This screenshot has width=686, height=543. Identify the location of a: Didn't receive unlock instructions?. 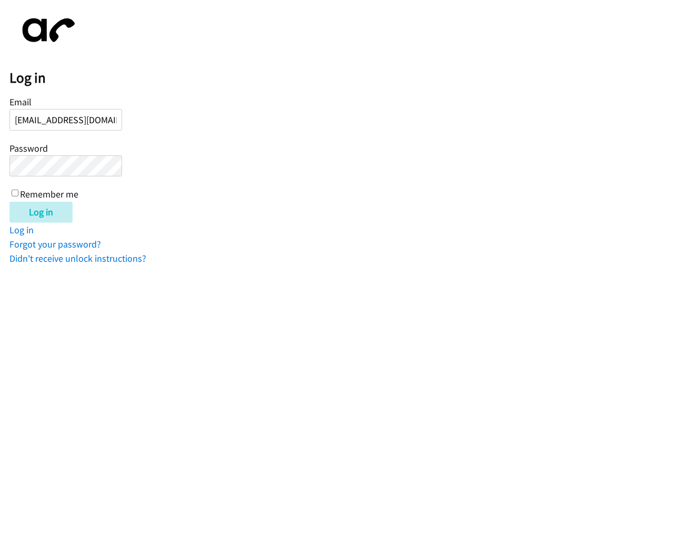
(78, 258).